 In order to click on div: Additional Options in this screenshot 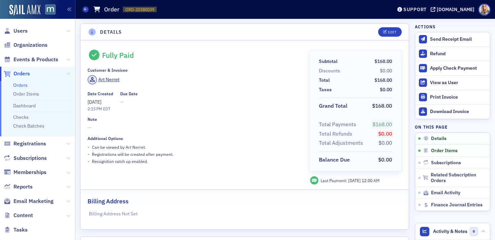, I will do `click(105, 138)`.